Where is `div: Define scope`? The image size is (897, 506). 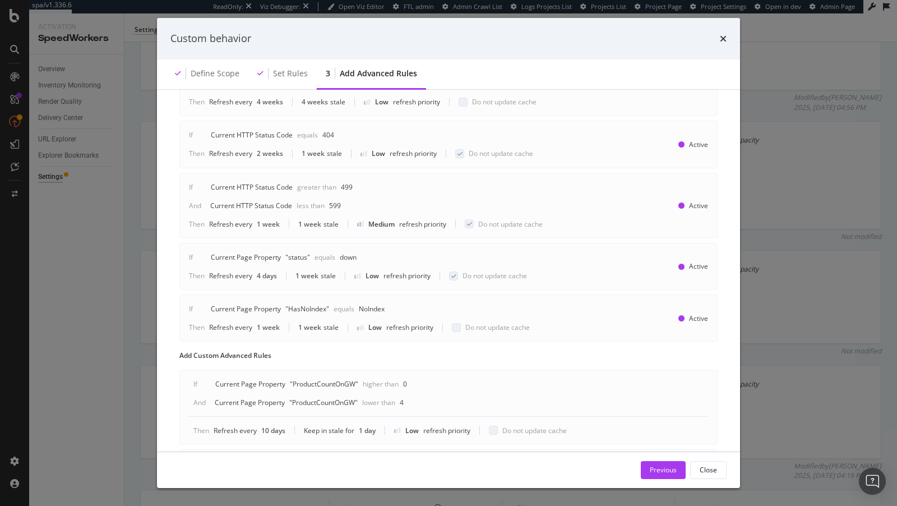
div: Define scope is located at coordinates (215, 73).